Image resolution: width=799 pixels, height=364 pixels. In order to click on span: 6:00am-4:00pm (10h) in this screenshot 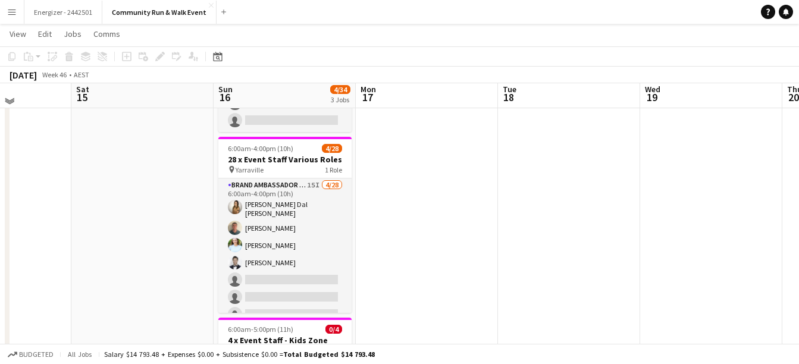, I will do `click(261, 148)`.